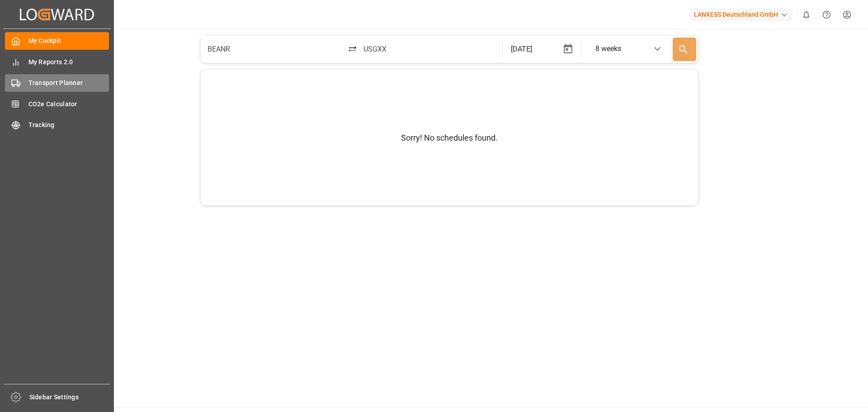 This screenshot has width=868, height=412. What do you see at coordinates (70, 397) in the screenshot?
I see `span: Sidebar Settings` at bounding box center [70, 397].